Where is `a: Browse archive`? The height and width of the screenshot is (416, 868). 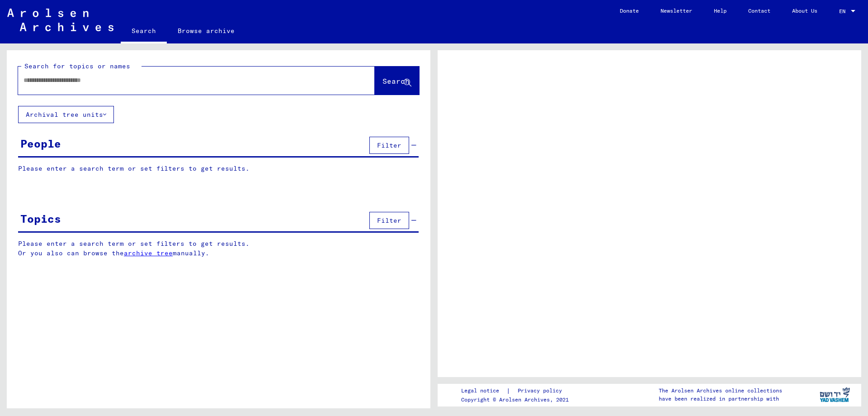
a: Browse archive is located at coordinates (206, 31).